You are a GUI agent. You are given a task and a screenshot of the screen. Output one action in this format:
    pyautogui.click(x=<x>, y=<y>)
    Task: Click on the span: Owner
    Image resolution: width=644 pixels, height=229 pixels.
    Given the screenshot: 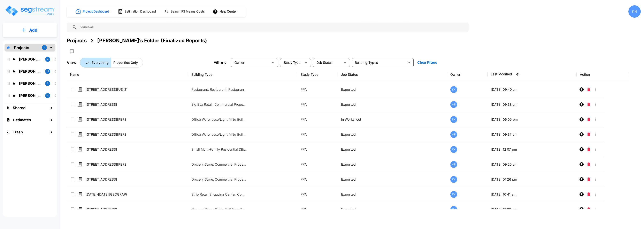 What is the action you would take?
    pyautogui.click(x=240, y=63)
    